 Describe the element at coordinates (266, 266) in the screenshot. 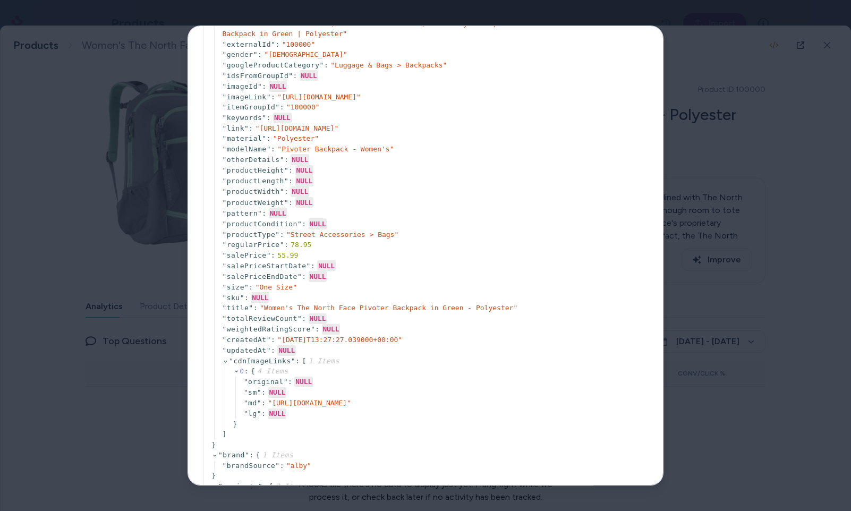

I see `span: " salePriceStartDate "` at that location.